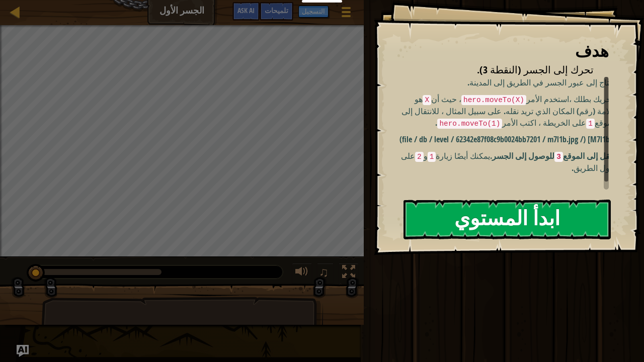 The height and width of the screenshot is (362, 644). Describe the element at coordinates (246, 10) in the screenshot. I see `span: Ask AI` at that location.